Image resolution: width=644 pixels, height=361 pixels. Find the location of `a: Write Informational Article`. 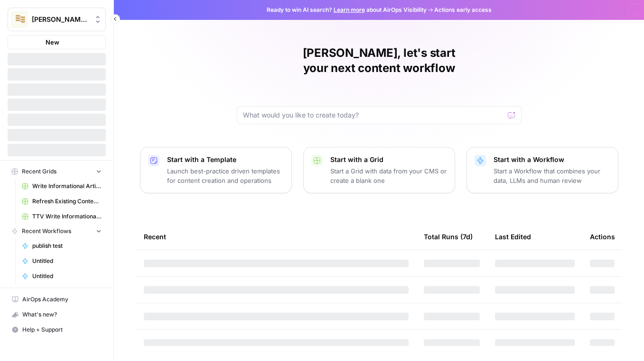

a: Write Informational Article is located at coordinates (61, 187).